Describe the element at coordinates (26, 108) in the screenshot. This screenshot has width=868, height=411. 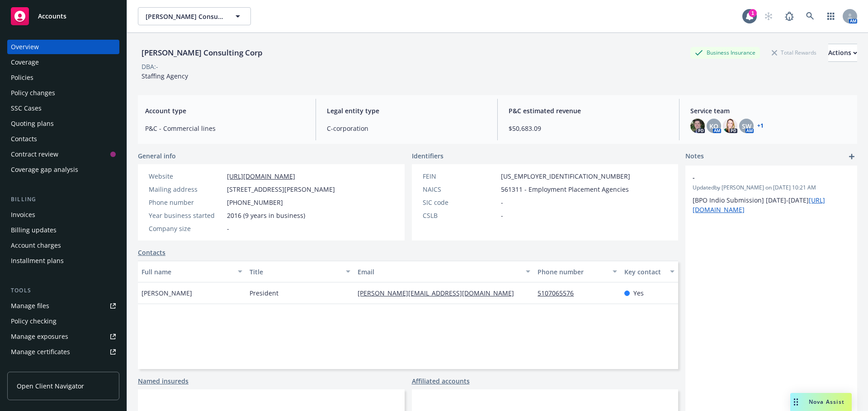
I see `div: SSC Cases` at that location.